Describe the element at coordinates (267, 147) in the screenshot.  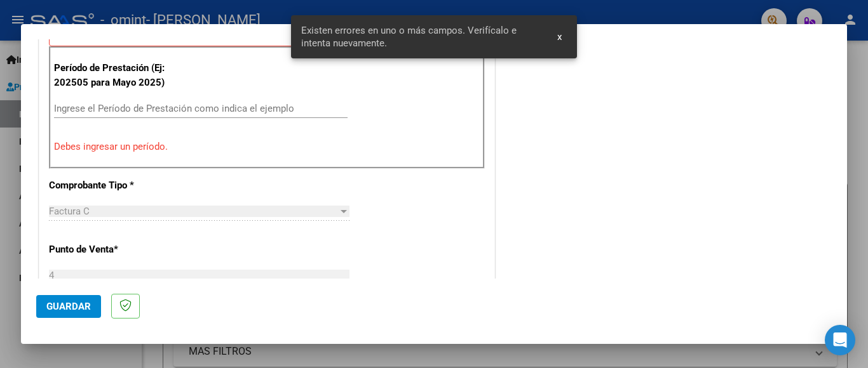
I see `p: Debes ingresar un período.` at that location.